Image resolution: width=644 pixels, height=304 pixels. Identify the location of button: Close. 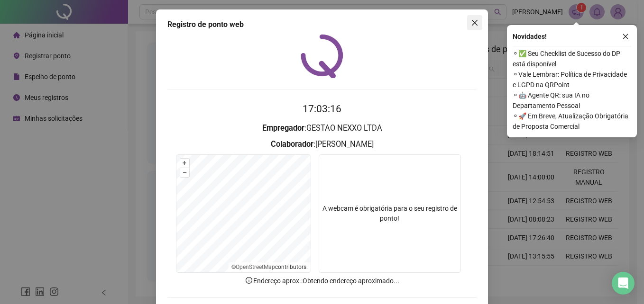
(474, 23).